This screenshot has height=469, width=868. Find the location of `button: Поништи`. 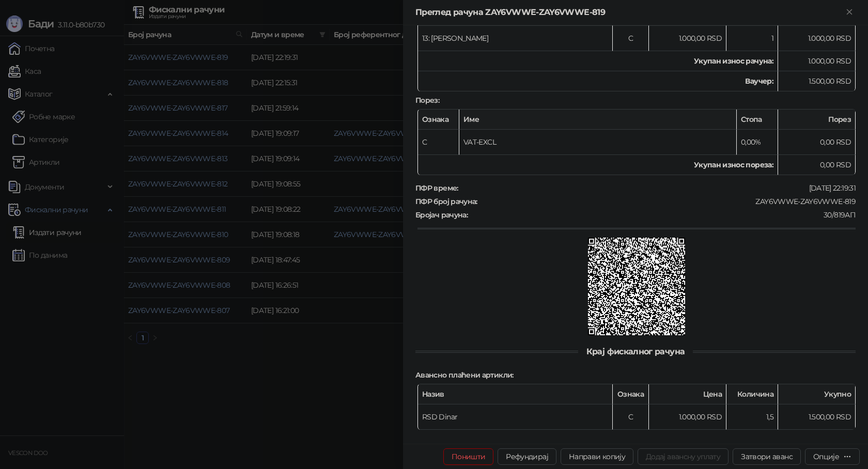

button: Поништи is located at coordinates (469, 457).